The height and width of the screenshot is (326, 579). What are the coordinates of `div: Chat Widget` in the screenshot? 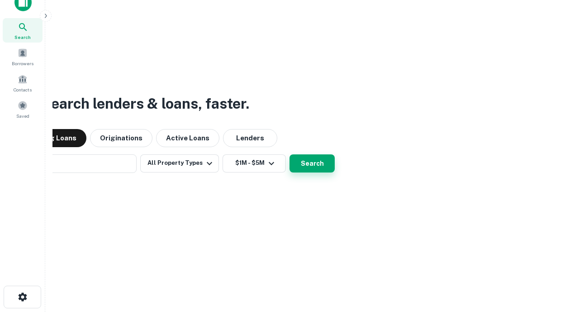 It's located at (556, 275).